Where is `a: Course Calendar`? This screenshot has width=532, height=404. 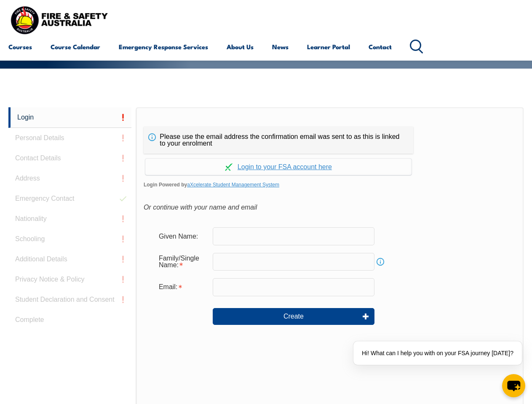 a: Course Calendar is located at coordinates (75, 47).